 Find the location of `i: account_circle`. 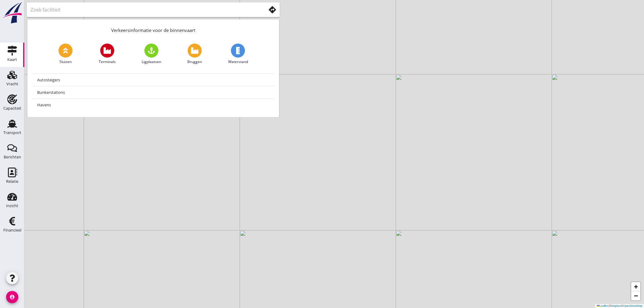

i: account_circle is located at coordinates (12, 297).